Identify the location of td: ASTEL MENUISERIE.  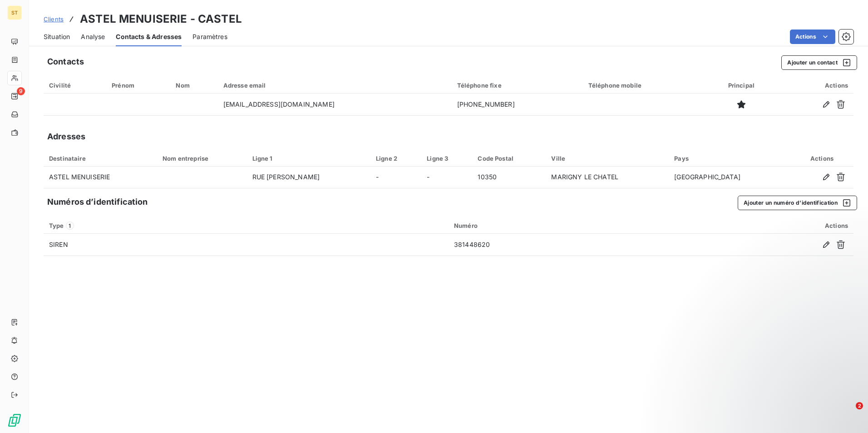
(101, 178).